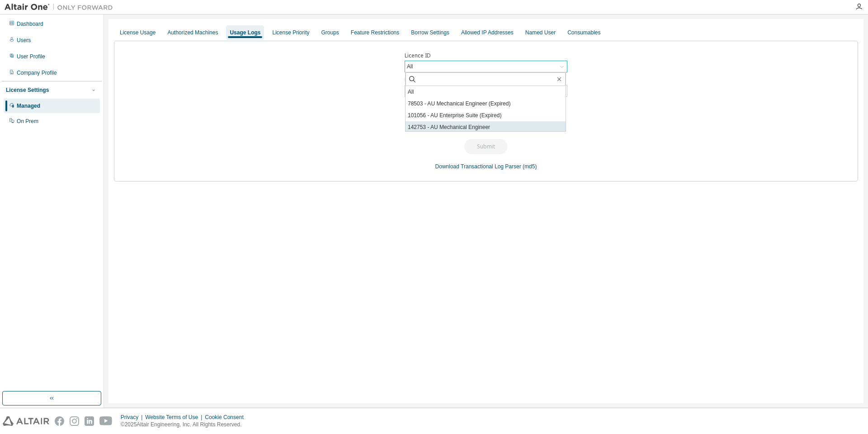  Describe the element at coordinates (185, 424) in the screenshot. I see `p: © 2025 Altair Engineering, Inc. All Rights Reserved.` at that location.